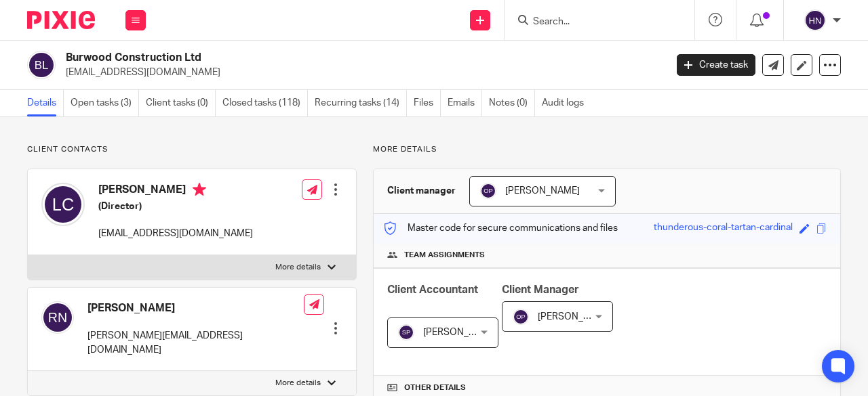 Image resolution: width=868 pixels, height=396 pixels. Describe the element at coordinates (361, 103) in the screenshot. I see `a: Recurring tasks (14)` at that location.